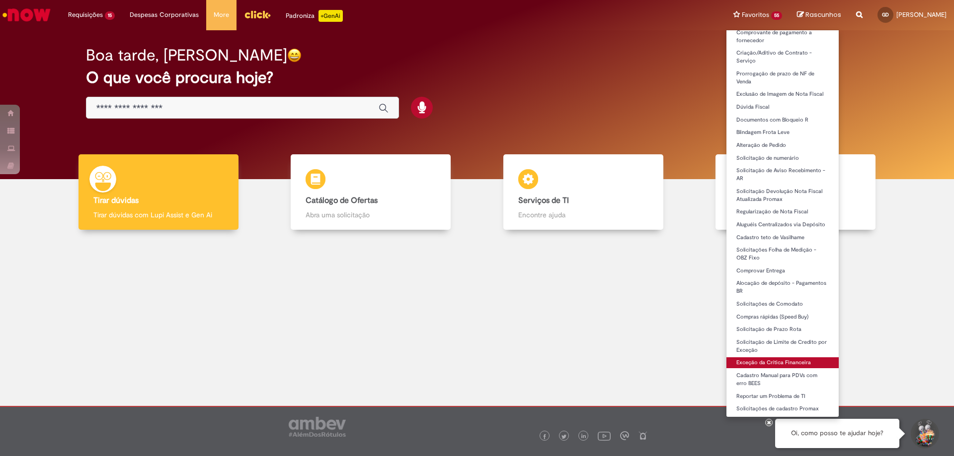  What do you see at coordinates (158, 215) in the screenshot?
I see `p: Tirar dúvidas com Lupi Assist e Gen Ai` at bounding box center [158, 215].